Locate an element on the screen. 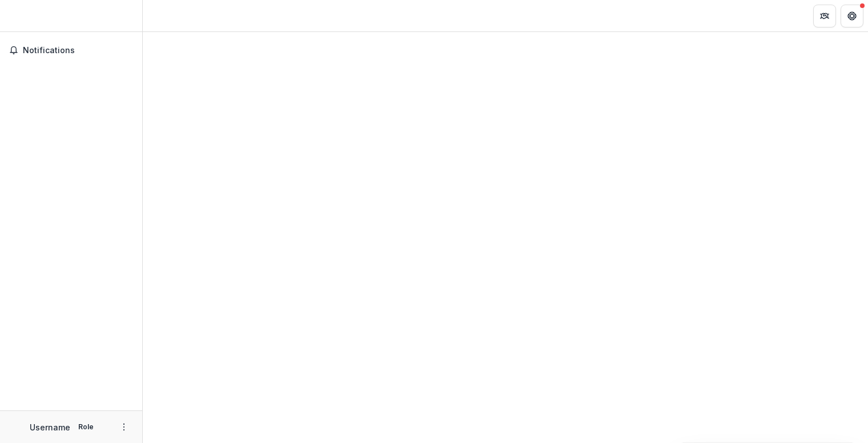 The image size is (868, 443). button: Partners is located at coordinates (825, 16).